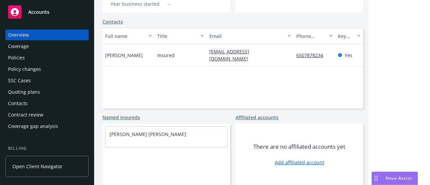 This screenshot has height=185, width=430. I want to click on a: SSC Cases, so click(47, 81).